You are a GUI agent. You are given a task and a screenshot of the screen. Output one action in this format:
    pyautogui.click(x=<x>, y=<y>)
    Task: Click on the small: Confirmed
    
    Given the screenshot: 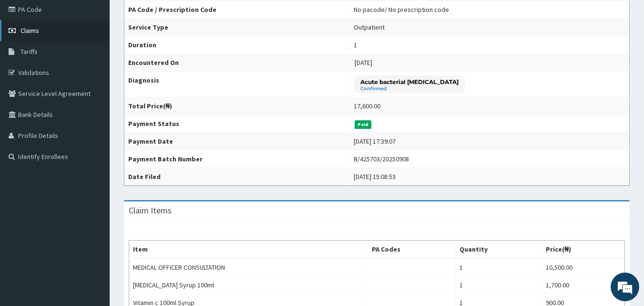 What is the action you would take?
    pyautogui.click(x=409, y=89)
    